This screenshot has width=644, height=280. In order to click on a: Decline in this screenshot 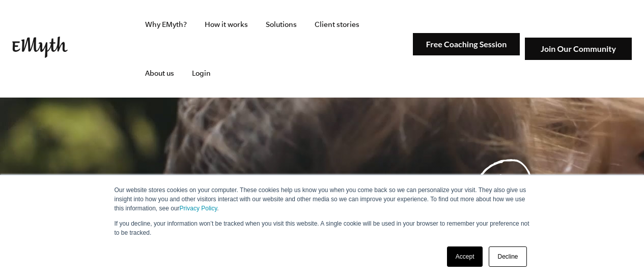, I will do `click(508, 257)`.